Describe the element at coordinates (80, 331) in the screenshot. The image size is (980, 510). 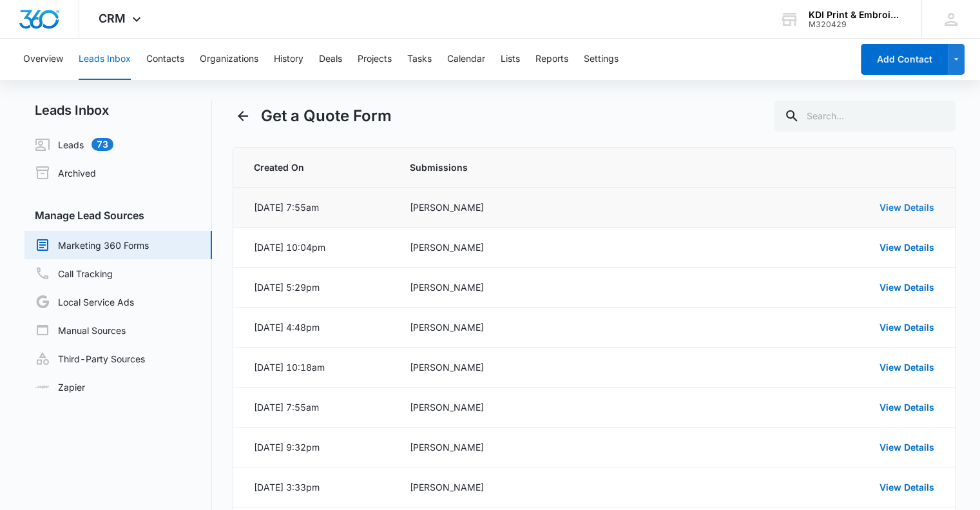
I see `a: Manual Sources` at that location.